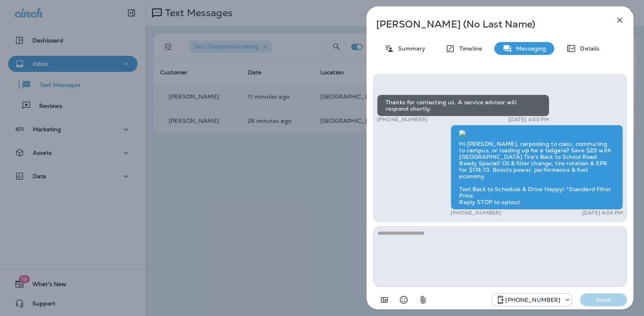 The height and width of the screenshot is (316, 644). Describe the element at coordinates (529, 49) in the screenshot. I see `p: Messaging` at that location.